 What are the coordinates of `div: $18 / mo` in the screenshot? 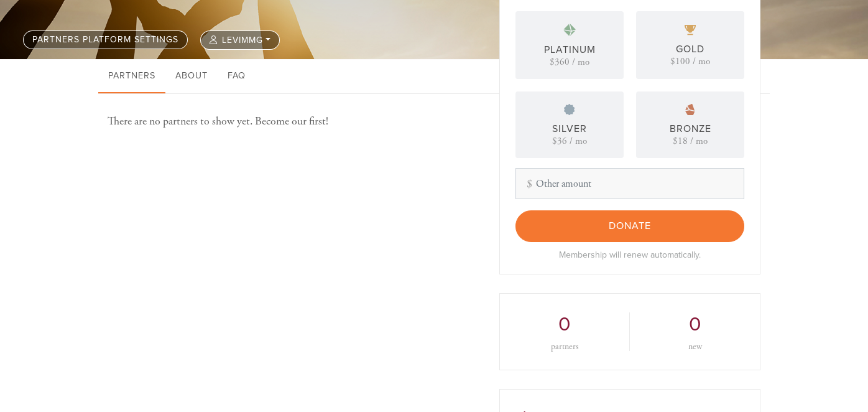 It's located at (690, 140).